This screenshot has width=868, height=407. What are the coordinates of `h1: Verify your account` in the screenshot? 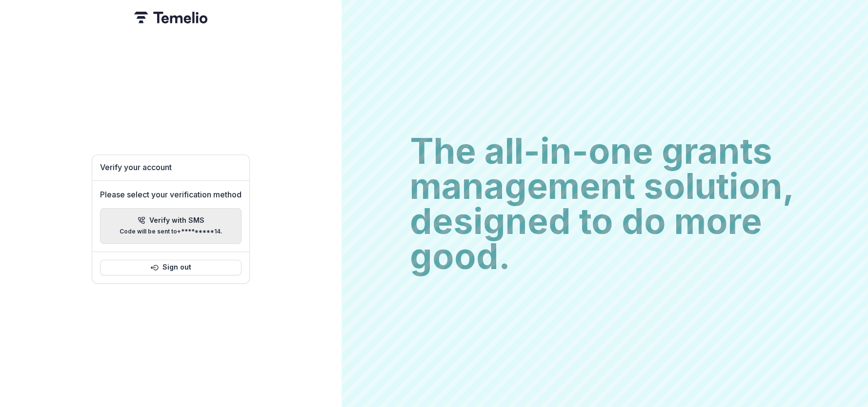 It's located at (171, 167).